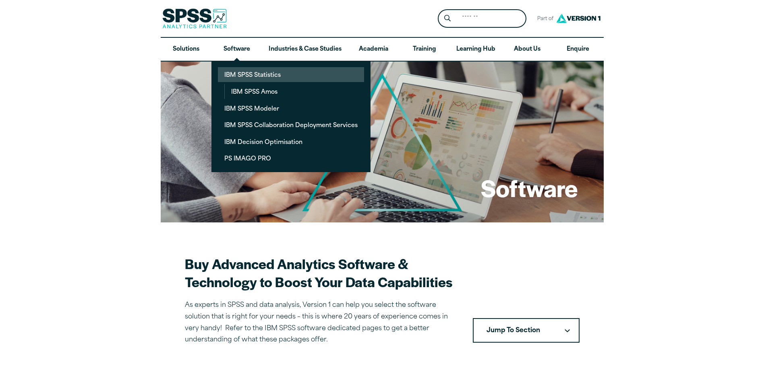  Describe the element at coordinates (526, 331) in the screenshot. I see `nav: Table of Contents` at that location.